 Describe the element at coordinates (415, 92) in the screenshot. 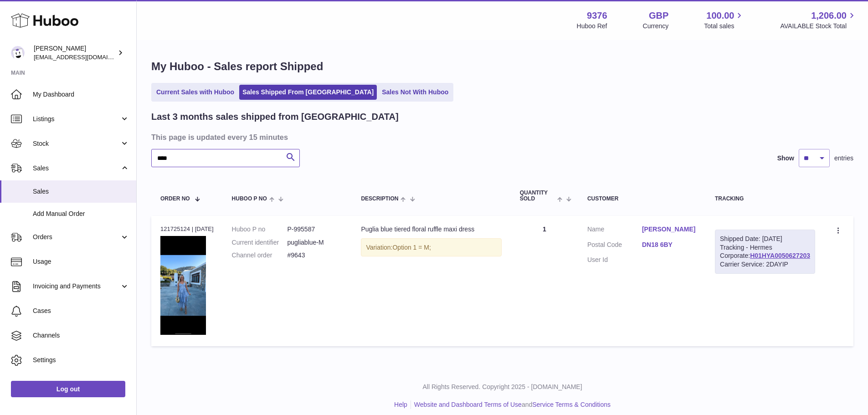

I see `a: Sales Not With Huboo` at that location.